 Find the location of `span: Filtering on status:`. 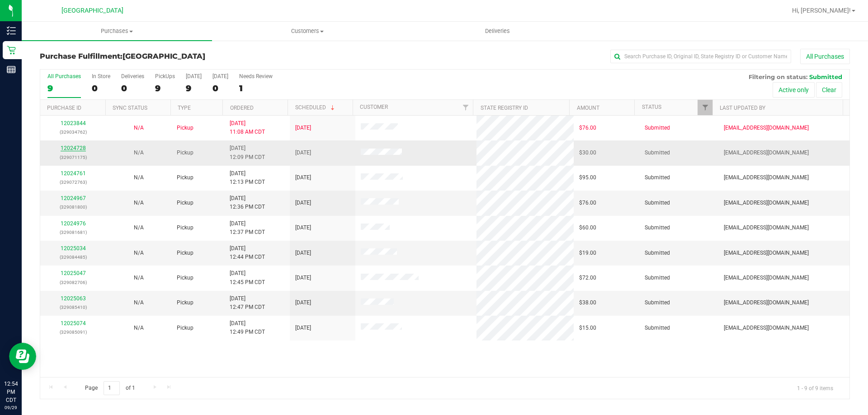

span: Filtering on status: is located at coordinates (778, 77).